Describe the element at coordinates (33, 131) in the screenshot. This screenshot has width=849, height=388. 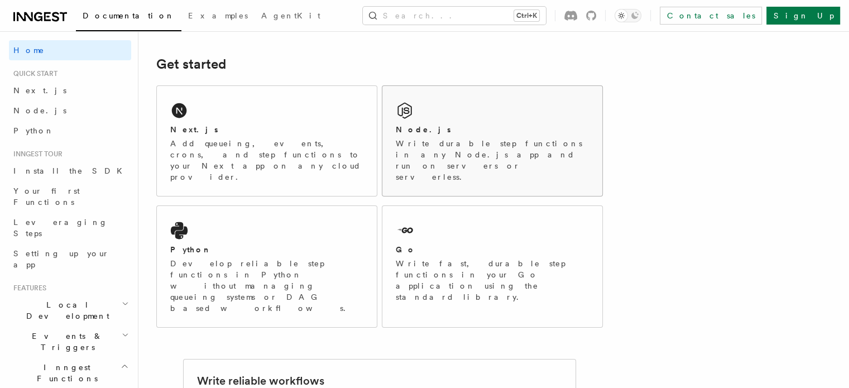
I see `span: Python` at that location.